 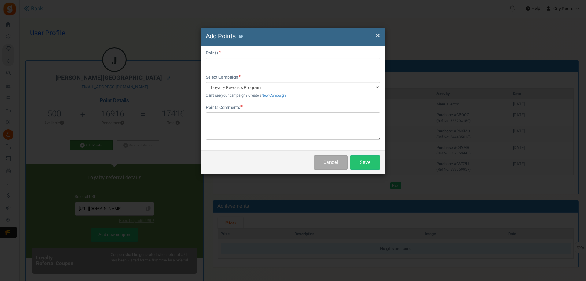 I want to click on label: Select Campaign, so click(x=223, y=77).